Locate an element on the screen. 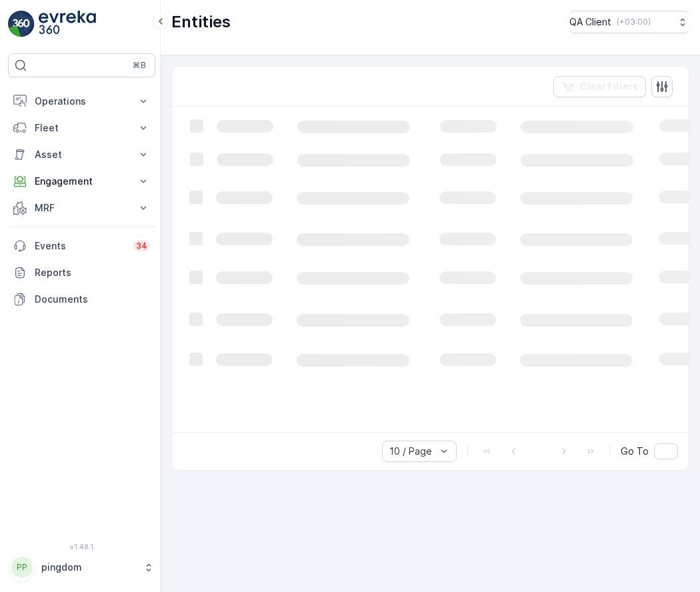  p: ⌘B is located at coordinates (139, 66).